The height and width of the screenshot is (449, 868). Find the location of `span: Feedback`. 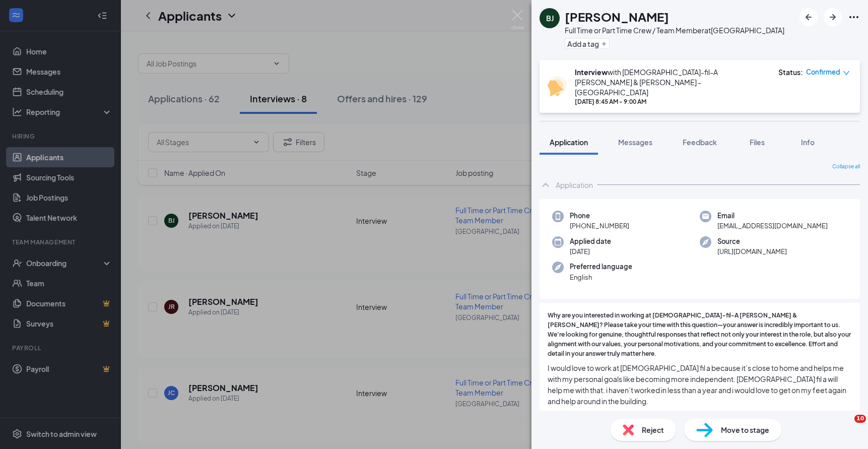

span: Feedback is located at coordinates (700, 142).